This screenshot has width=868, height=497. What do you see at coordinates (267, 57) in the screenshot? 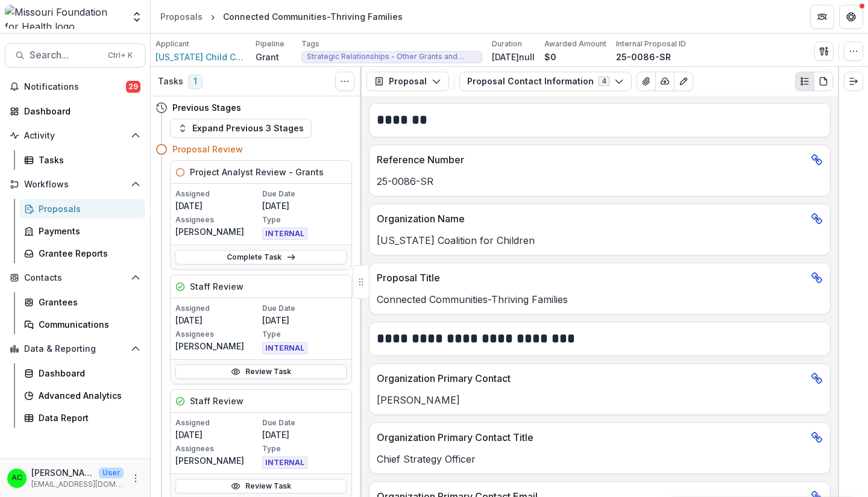
I see `p: Grant` at bounding box center [267, 57].